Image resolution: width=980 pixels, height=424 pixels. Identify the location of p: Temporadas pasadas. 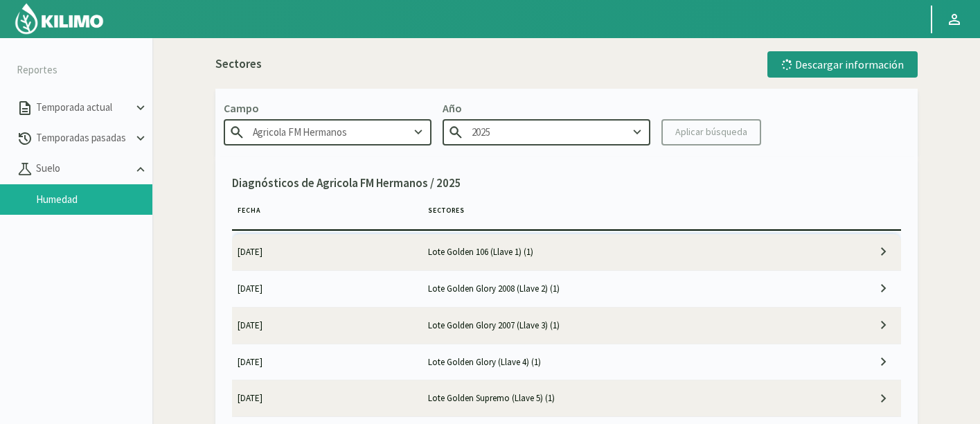
(83, 138).